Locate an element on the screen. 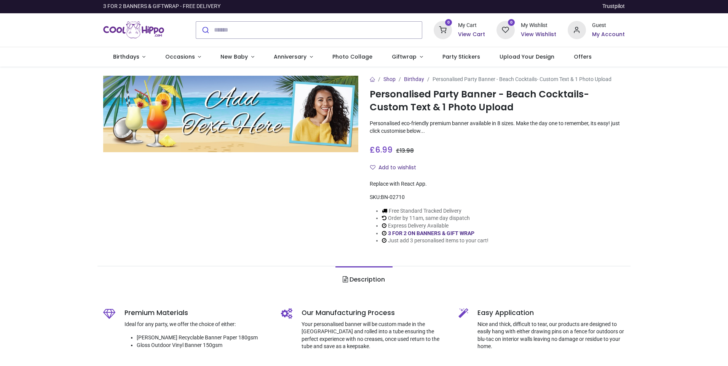 The width and height of the screenshot is (728, 366). span: 13.98 is located at coordinates (407, 151).